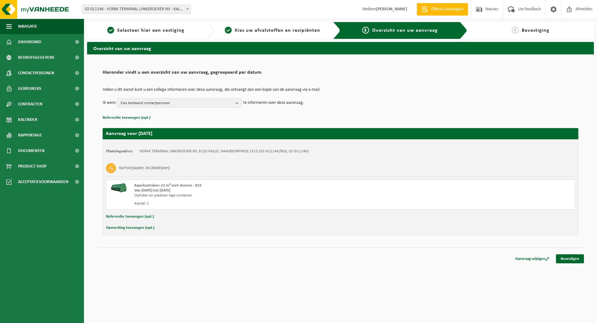 This screenshot has height=323, width=597. I want to click on a: Aanvraag wijzigen, so click(533, 259).